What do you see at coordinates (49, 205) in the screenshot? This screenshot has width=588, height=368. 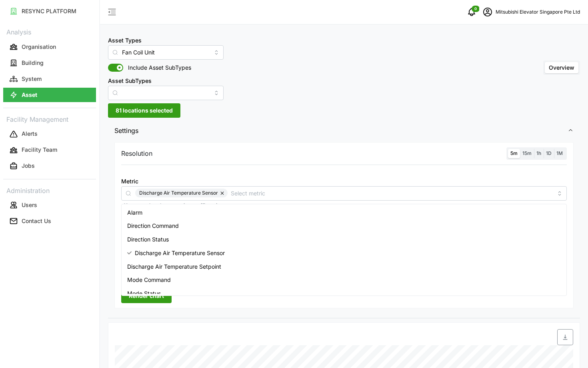 I see `a: Users` at bounding box center [49, 205].